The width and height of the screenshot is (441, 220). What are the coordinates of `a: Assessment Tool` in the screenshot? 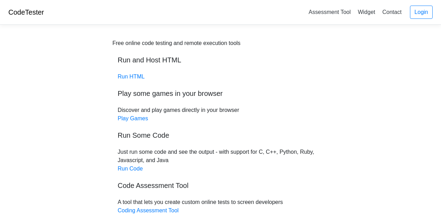 It's located at (330, 12).